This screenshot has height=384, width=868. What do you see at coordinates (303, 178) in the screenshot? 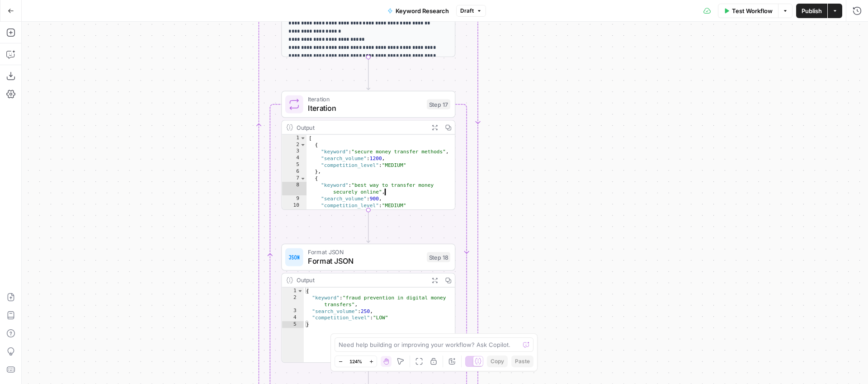
I see `span: Toggle code folding, rows 7 through 11` at bounding box center [303, 178].